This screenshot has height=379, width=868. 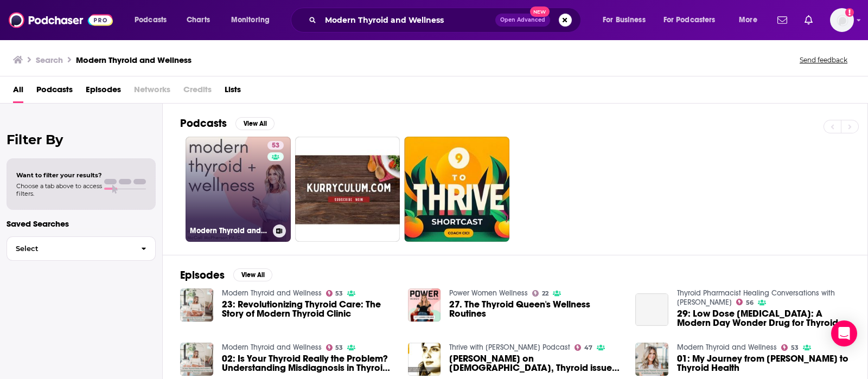 I want to click on a: EpisodesView All, so click(x=226, y=275).